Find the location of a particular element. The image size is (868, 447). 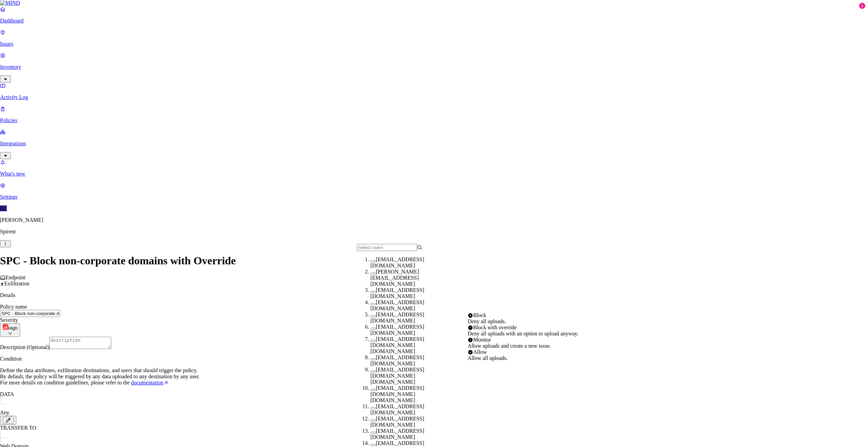

span: Allow uploads and create a new issue. is located at coordinates (510, 346).